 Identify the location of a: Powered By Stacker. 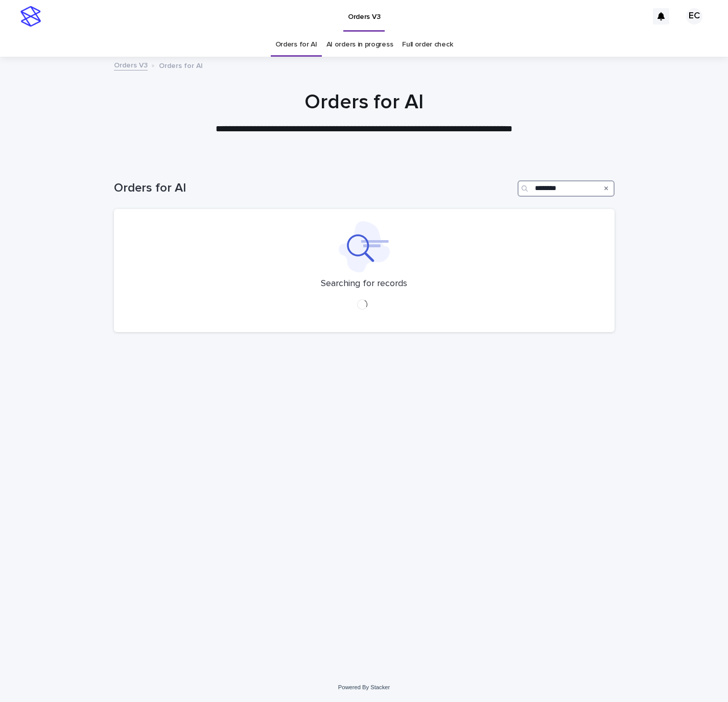
(364, 687).